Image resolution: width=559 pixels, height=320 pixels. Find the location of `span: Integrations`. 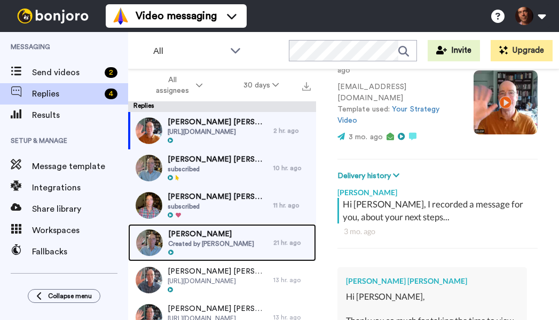

span: Integrations is located at coordinates (80, 188).